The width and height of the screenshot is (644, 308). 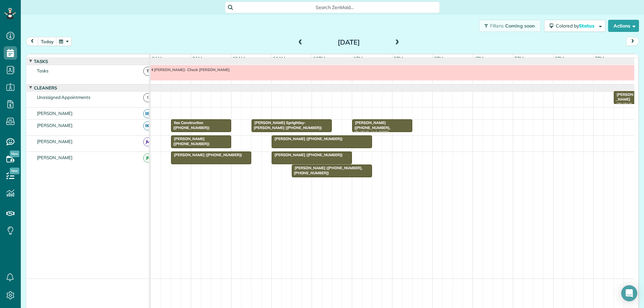 I want to click on span: 7pm, so click(x=600, y=58).